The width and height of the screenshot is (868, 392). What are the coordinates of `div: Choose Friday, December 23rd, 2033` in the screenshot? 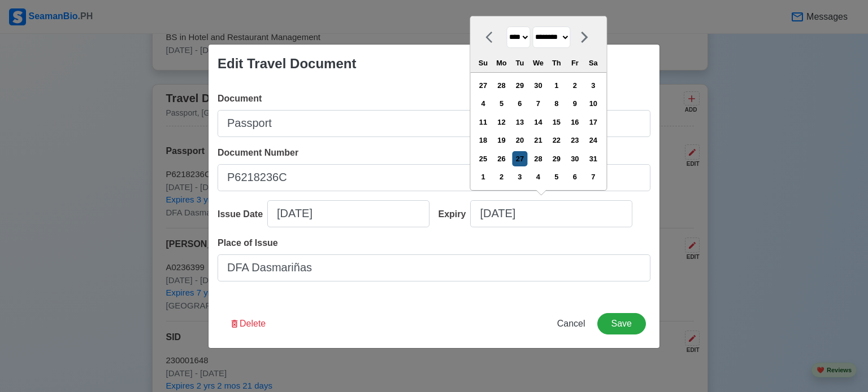 It's located at (574, 140).